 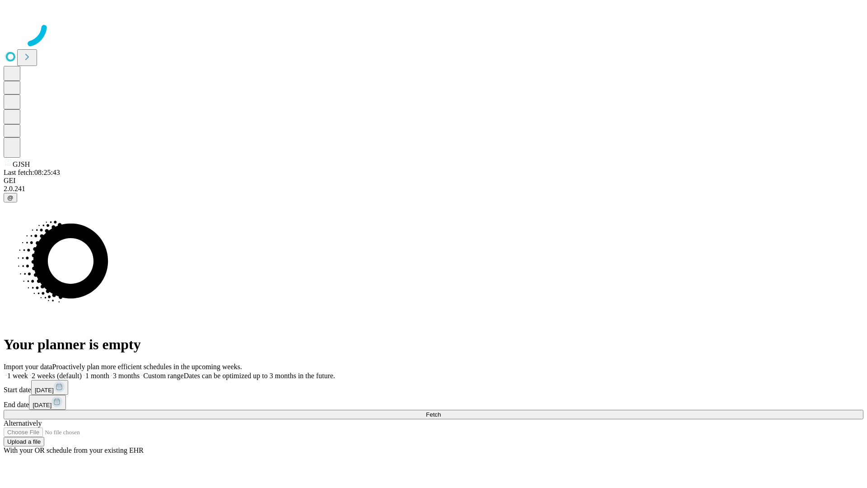 What do you see at coordinates (434, 344) in the screenshot?
I see `h1: Your planner is empty` at bounding box center [434, 344].